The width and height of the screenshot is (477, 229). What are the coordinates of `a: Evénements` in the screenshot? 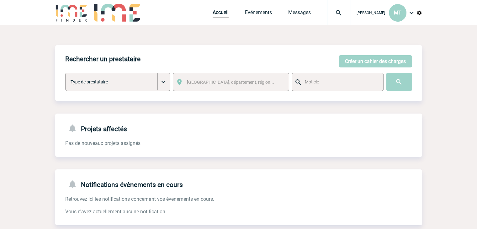 It's located at (259, 14).